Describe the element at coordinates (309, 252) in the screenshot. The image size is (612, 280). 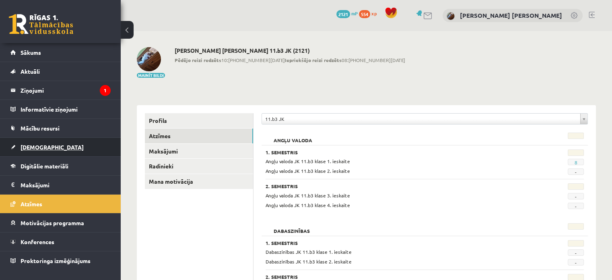
I see `span: Dabaszinības JK 11.b3 klase 1. ieskaite` at that location.